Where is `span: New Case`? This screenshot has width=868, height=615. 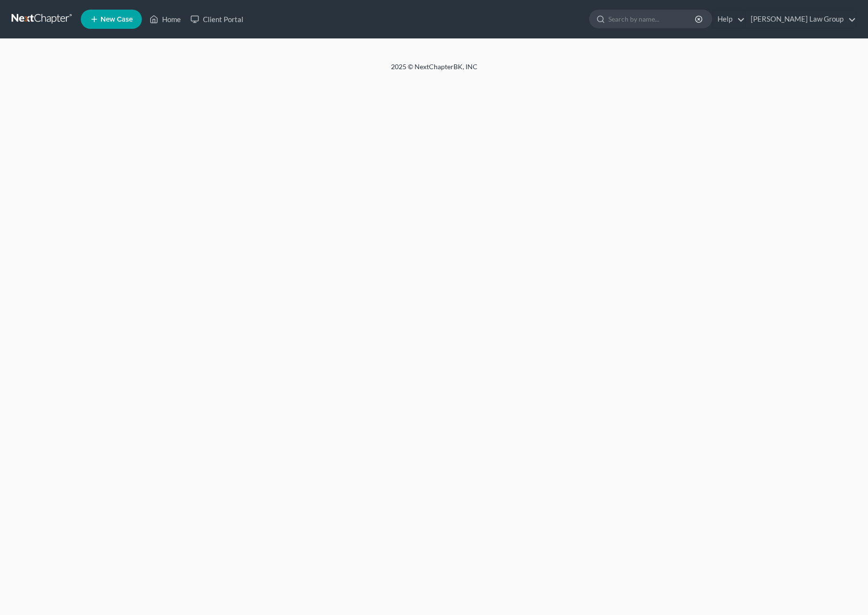 span: New Case is located at coordinates (117, 19).